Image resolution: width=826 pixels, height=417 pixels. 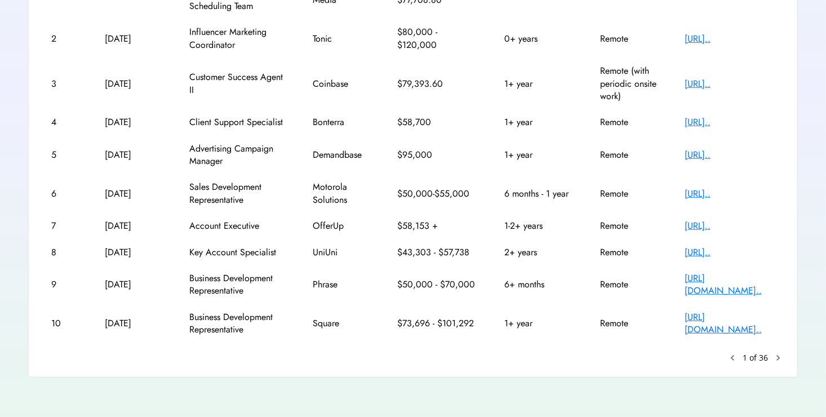 What do you see at coordinates (342, 253) in the screenshot?
I see `div: UniUni` at bounding box center [342, 253].